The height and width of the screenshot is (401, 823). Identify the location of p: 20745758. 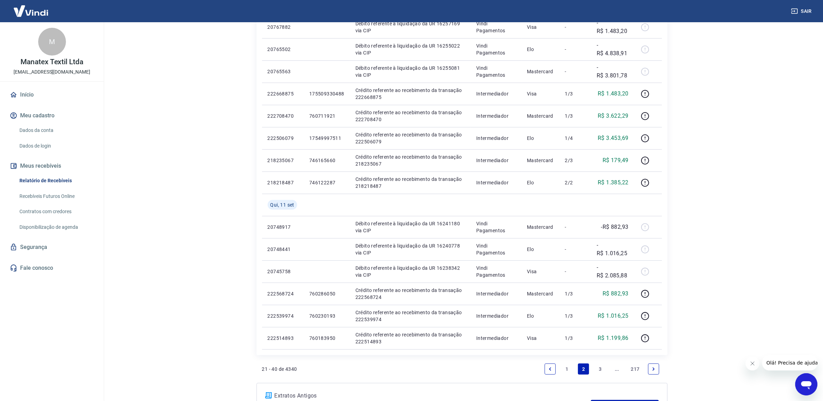
(283, 271).